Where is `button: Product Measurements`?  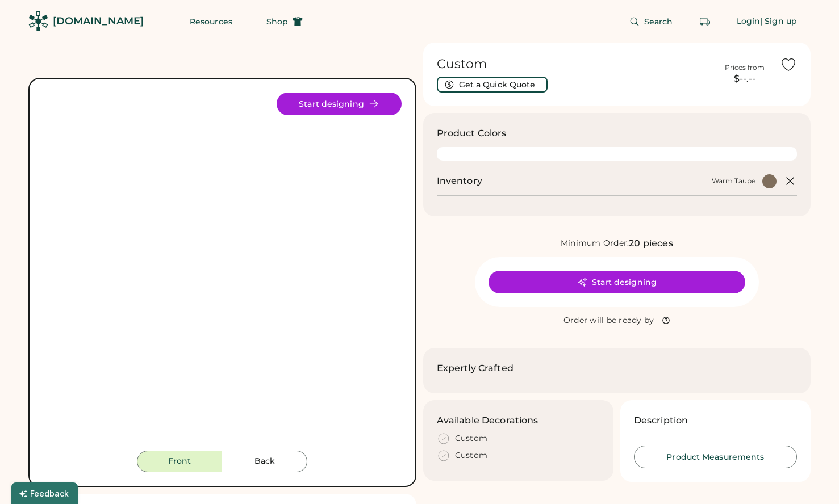
button: Product Measurements is located at coordinates (715, 457).